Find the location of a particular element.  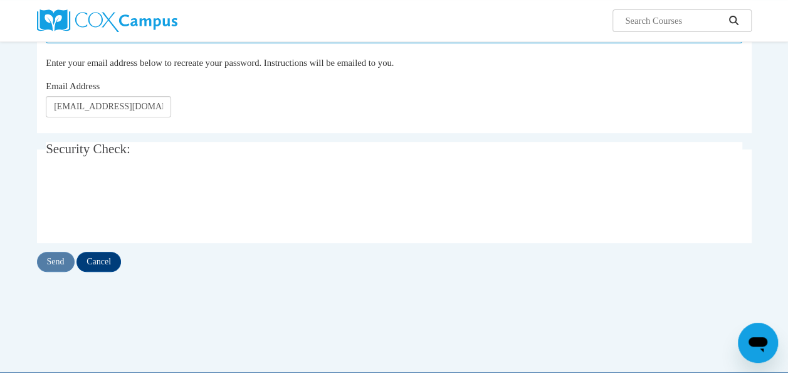

input: Cancel is located at coordinates (98, 262).